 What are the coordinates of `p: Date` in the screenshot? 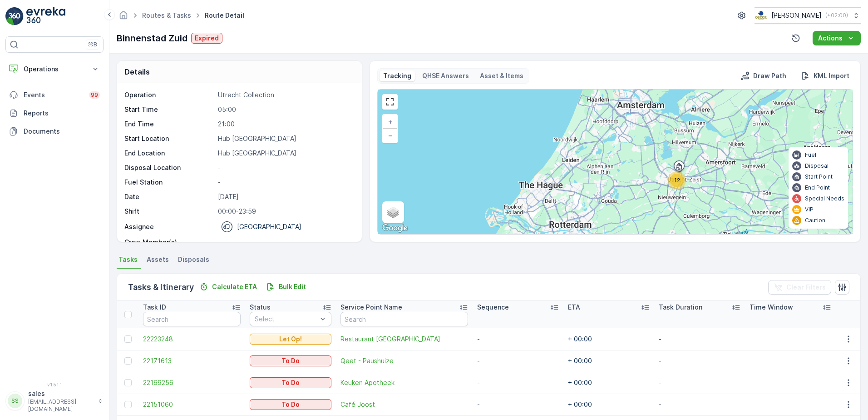 It's located at (169, 197).